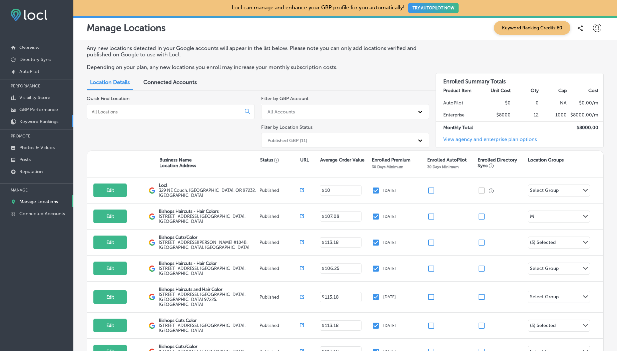  Describe the element at coordinates (29, 15) in the screenshot. I see `img: fda3e92497d09a02dc62c9cd864e3231.png` at that location.